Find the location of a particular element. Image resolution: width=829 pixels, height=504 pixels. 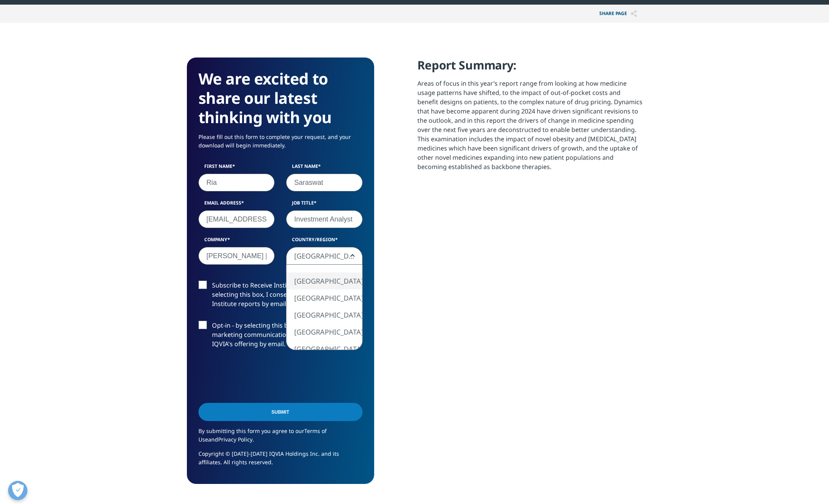

p: Areas of focus in this year’s report range from looking at how medicine usage patterns have shift... is located at coordinates (530, 128).